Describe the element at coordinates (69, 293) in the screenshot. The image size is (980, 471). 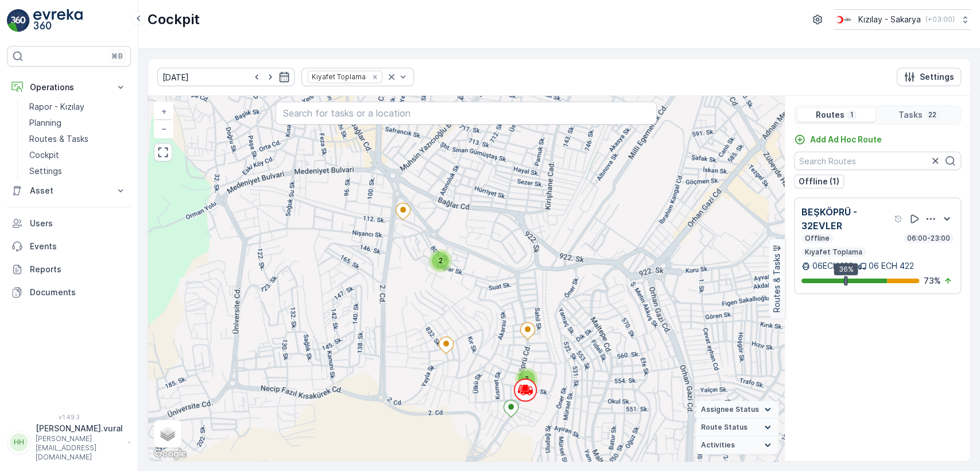
I see `a: Documents` at that location.